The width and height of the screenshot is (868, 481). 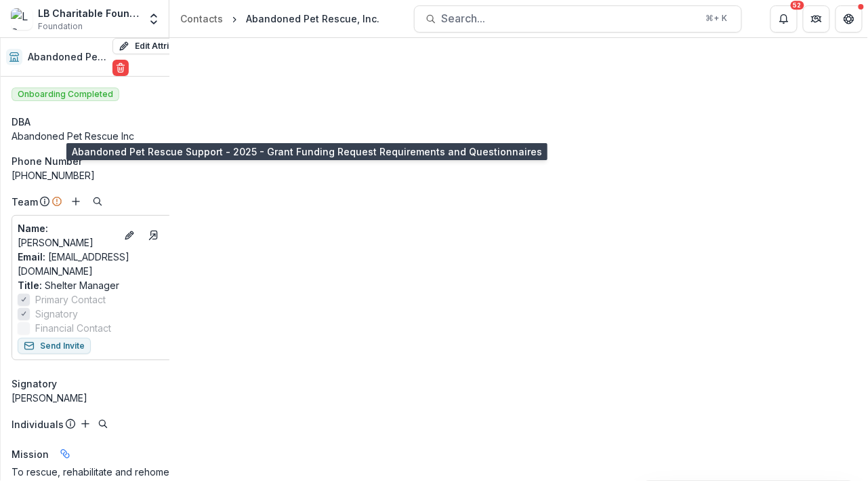 What do you see at coordinates (784, 19) in the screenshot?
I see `button: Notifications` at bounding box center [784, 19].